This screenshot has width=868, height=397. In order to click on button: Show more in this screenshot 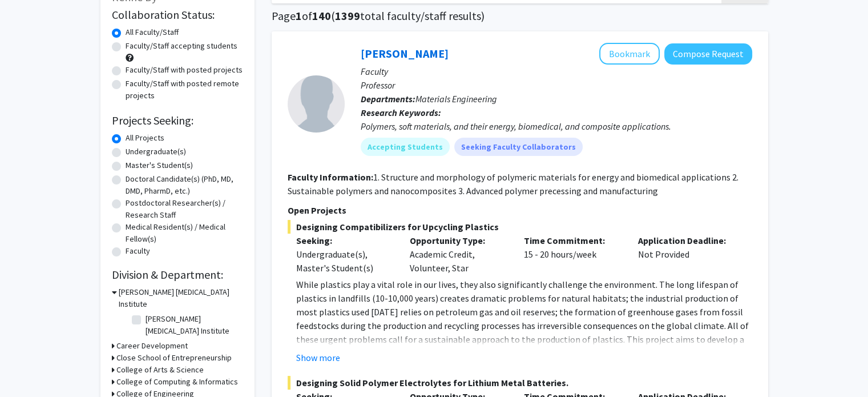, I will do `click(318, 357)`.